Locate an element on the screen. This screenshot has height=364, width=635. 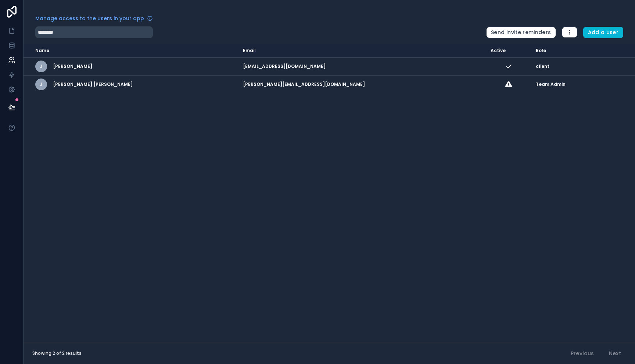
button: Add a user is located at coordinates (603, 33).